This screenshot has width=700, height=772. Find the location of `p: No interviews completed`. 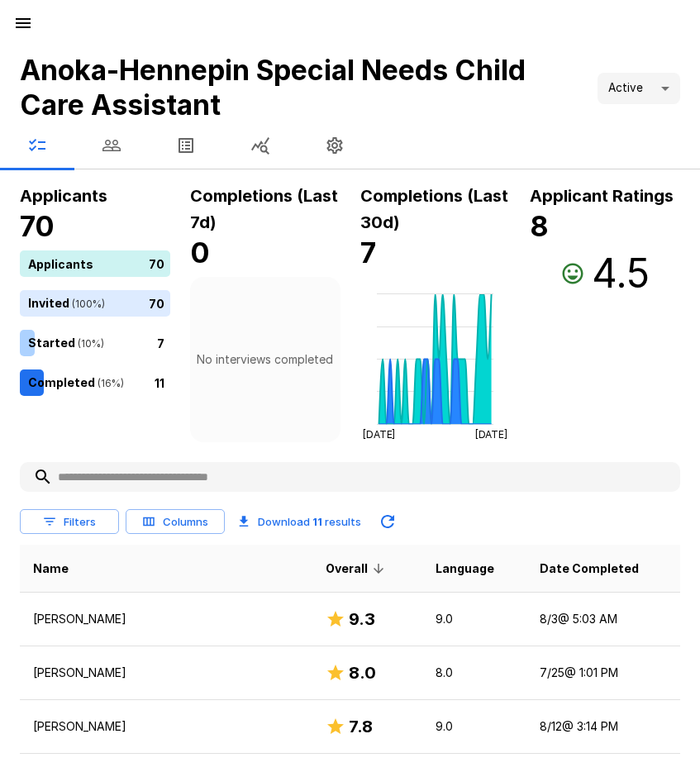

p: No interviews completed is located at coordinates (265, 359).